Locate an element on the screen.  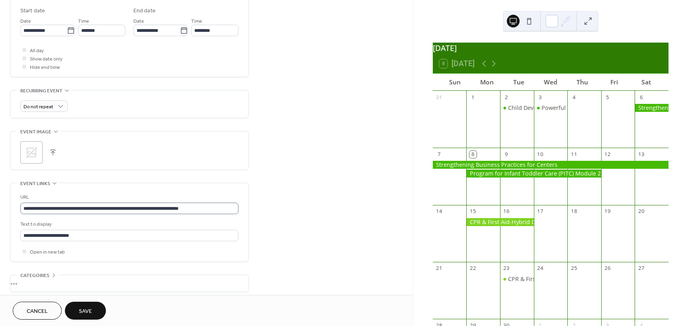
div: 11 is located at coordinates (574, 155).